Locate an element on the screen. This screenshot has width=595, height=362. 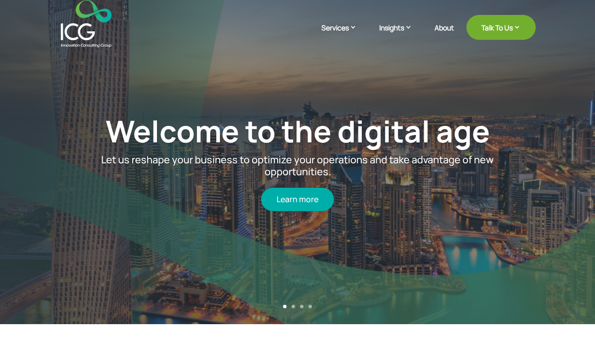
a: Talk To Us is located at coordinates (501, 27).